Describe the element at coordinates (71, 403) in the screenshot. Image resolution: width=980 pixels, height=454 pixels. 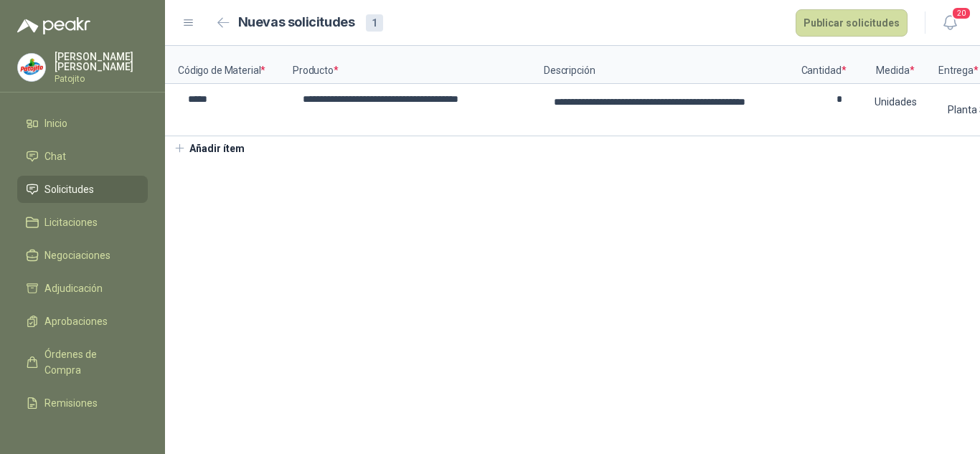
I see `span: Remisiones` at that location.